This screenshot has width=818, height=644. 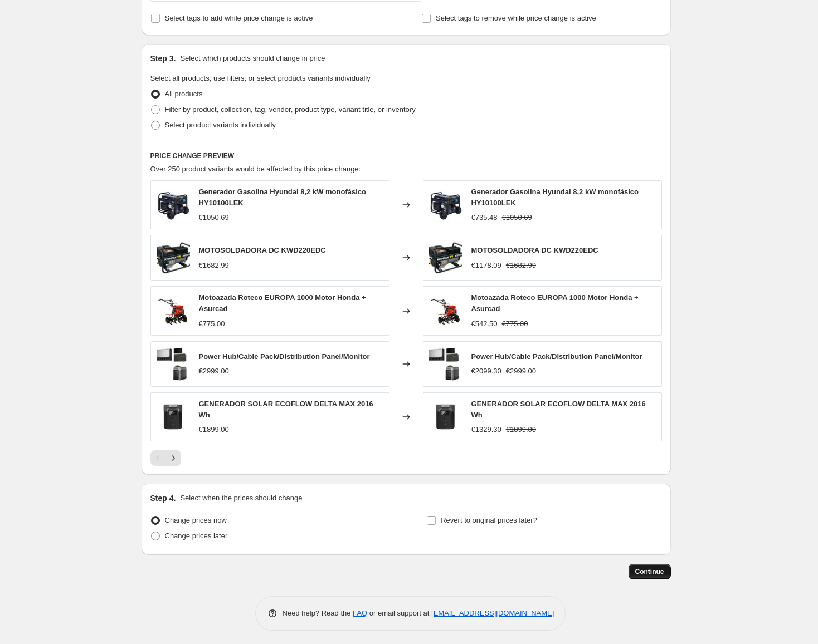 What do you see at coordinates (173, 458) in the screenshot?
I see `button: Next` at bounding box center [173, 458].